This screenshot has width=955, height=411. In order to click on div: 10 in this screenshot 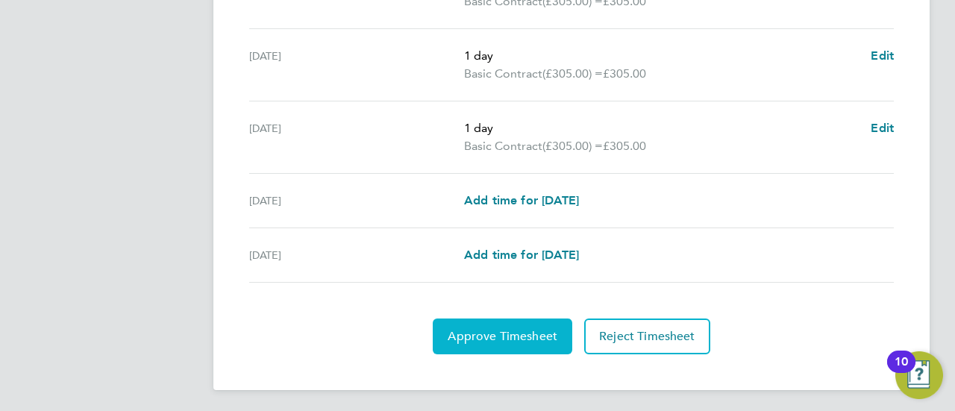, I will do `click(901, 372)`.